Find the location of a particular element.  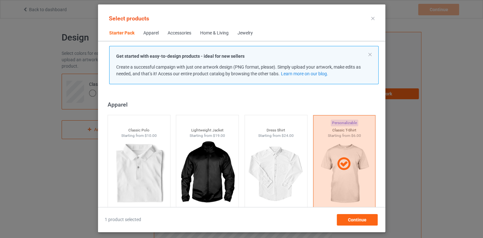

span: $19.00 is located at coordinates (219, 136).